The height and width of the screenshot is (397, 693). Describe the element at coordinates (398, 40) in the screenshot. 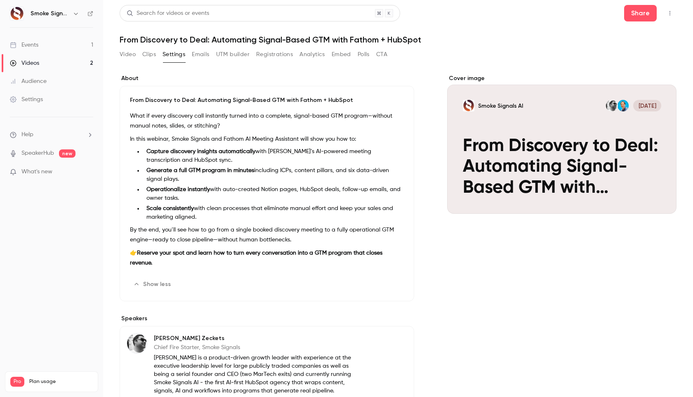

I see `h1: From Discovery to Deal: Automating Signal-Based GTM with Fathom + HubSpot` at that location.